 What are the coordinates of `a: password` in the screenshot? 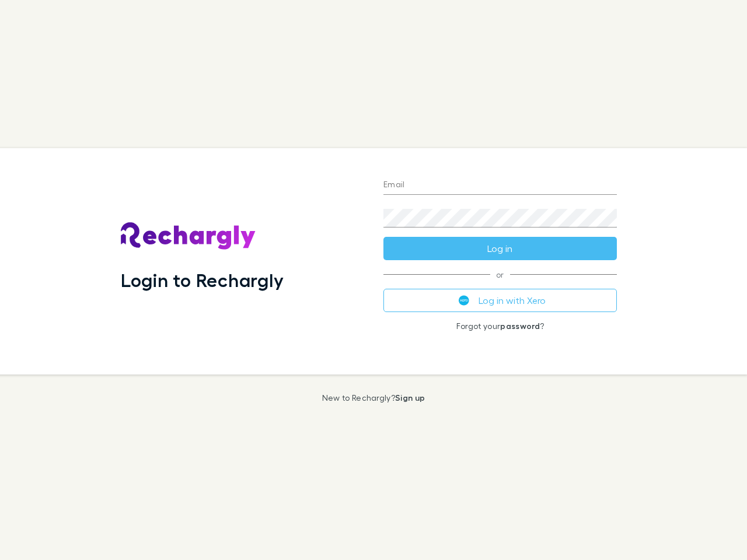 It's located at (519, 326).